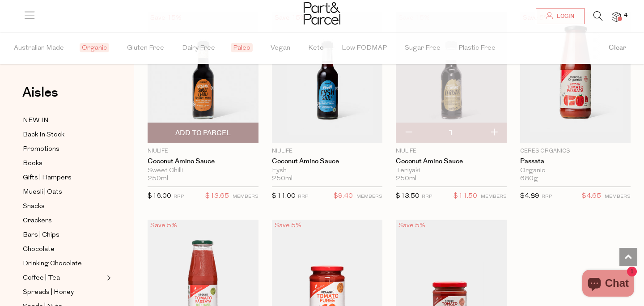 The width and height of the screenshot is (644, 306). Describe the element at coordinates (52, 264) in the screenshot. I see `span: Drinking Chocolate` at that location.